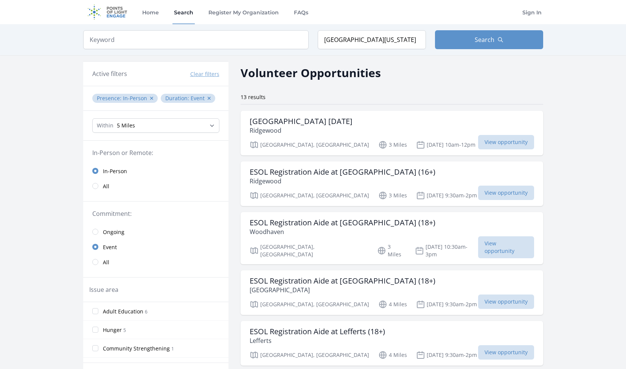  I want to click on select: Search Radius, so click(156, 126).